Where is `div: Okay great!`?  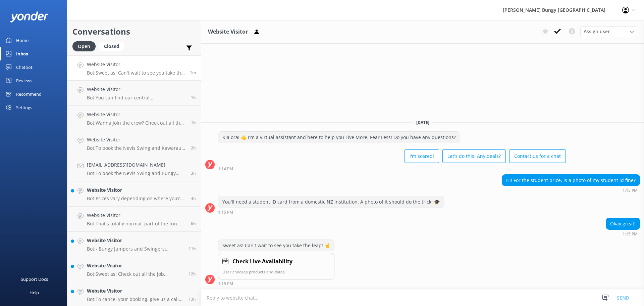 div: Okay great! is located at coordinates (623, 223).